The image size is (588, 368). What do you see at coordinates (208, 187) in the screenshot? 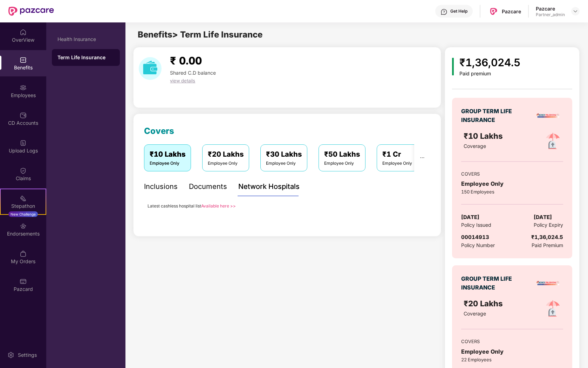
I see `div: Documents` at bounding box center [208, 187].